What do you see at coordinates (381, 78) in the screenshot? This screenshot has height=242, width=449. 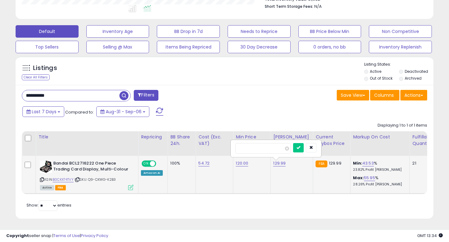 I see `label: Out of Stock` at bounding box center [381, 78].